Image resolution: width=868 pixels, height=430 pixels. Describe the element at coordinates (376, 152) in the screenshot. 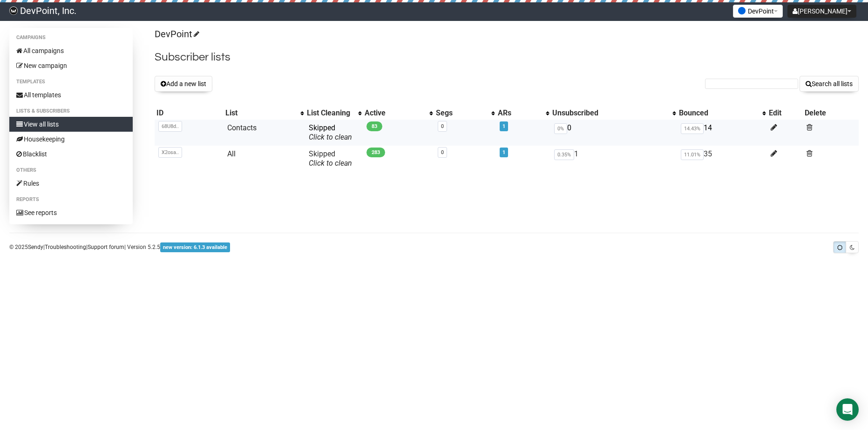

I see `span: 283` at that location.